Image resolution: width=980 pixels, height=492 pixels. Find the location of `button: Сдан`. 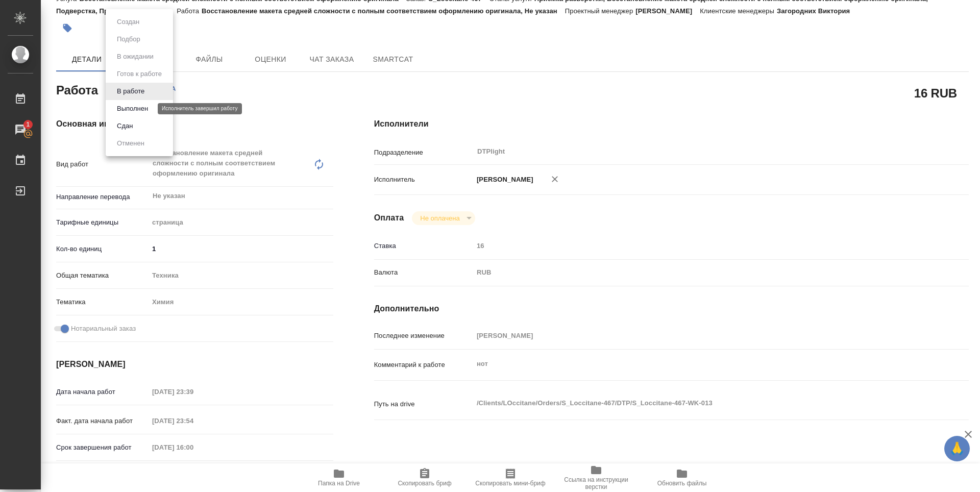

button: Сдан is located at coordinates (125, 126).